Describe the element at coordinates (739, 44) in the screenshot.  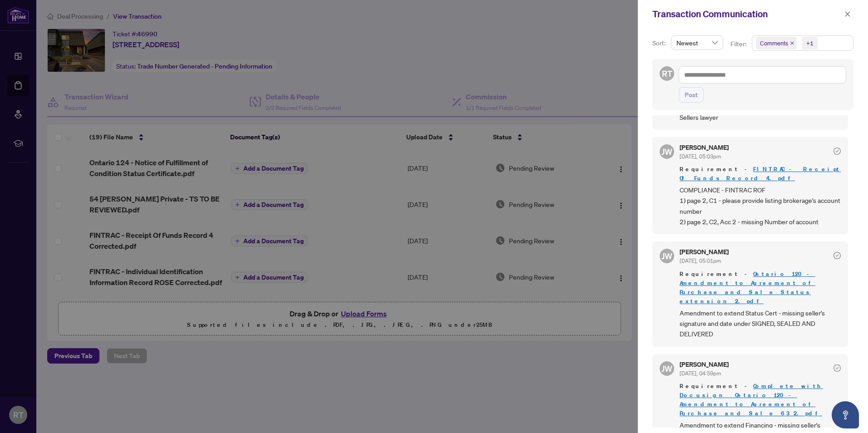
I see `p: Filter:` at that location.